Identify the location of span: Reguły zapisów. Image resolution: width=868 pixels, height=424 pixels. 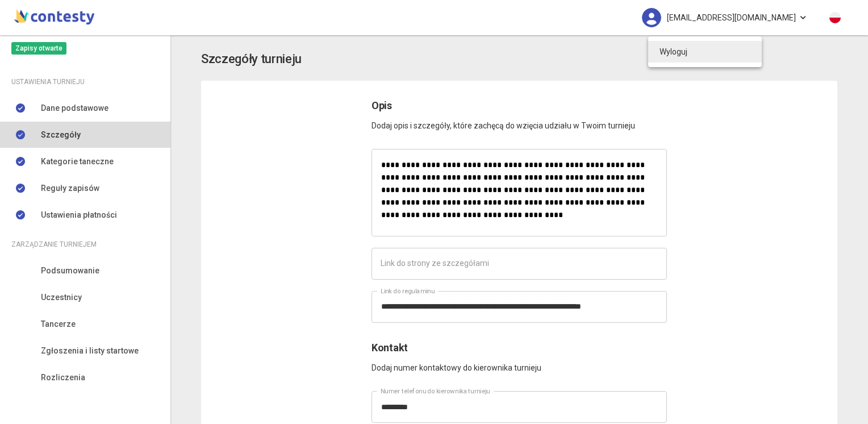
(70, 188).